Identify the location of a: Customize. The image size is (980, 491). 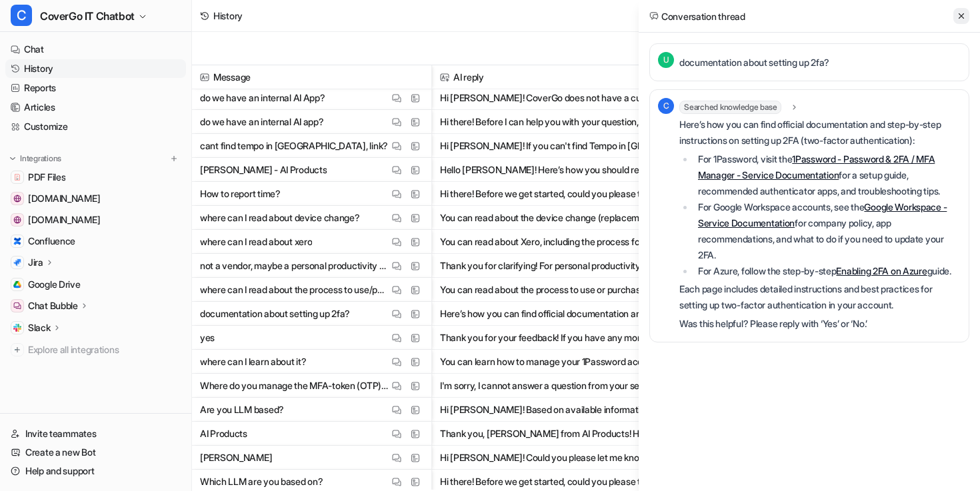
(95, 127).